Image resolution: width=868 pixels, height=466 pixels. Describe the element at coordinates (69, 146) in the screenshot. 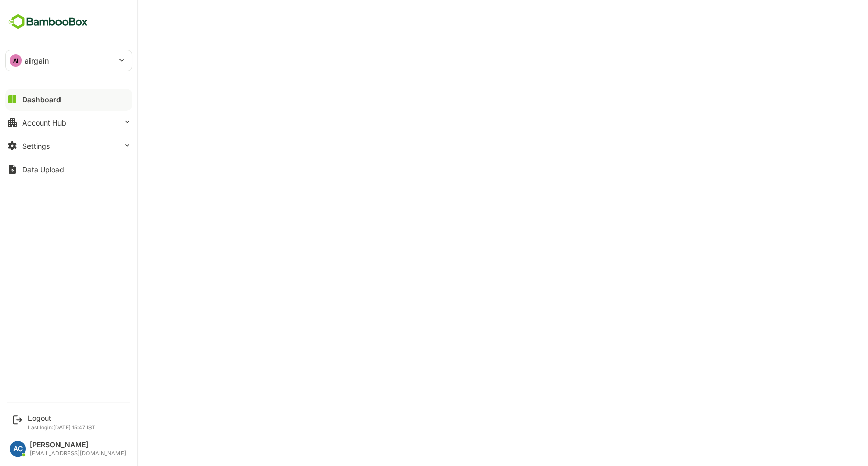

I see `button: Settings` at that location.